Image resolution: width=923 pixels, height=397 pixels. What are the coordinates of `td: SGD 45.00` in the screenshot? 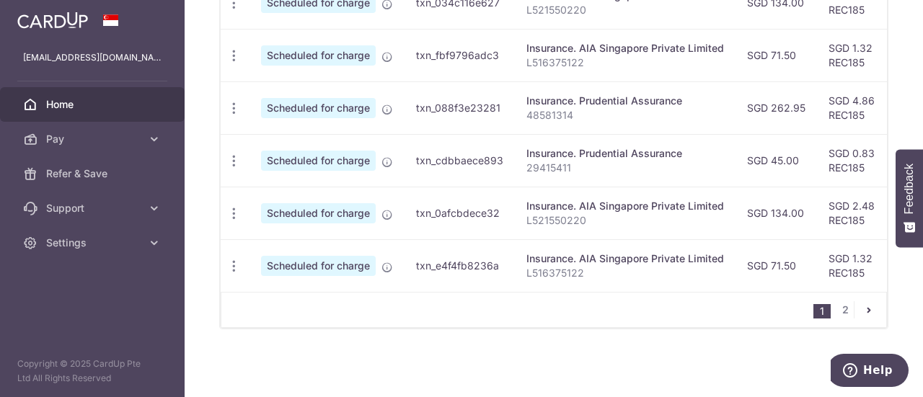 It's located at (776, 160).